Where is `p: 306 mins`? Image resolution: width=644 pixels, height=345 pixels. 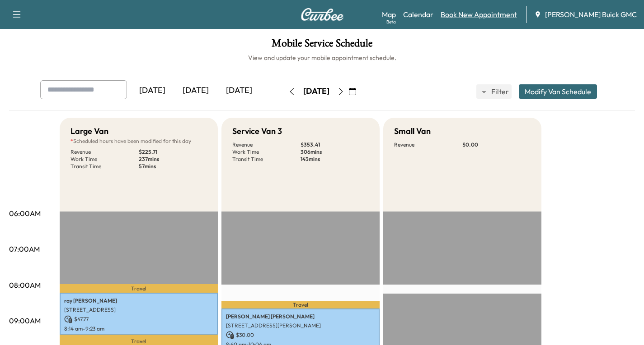 p: 306 mins is located at coordinates (334, 152).